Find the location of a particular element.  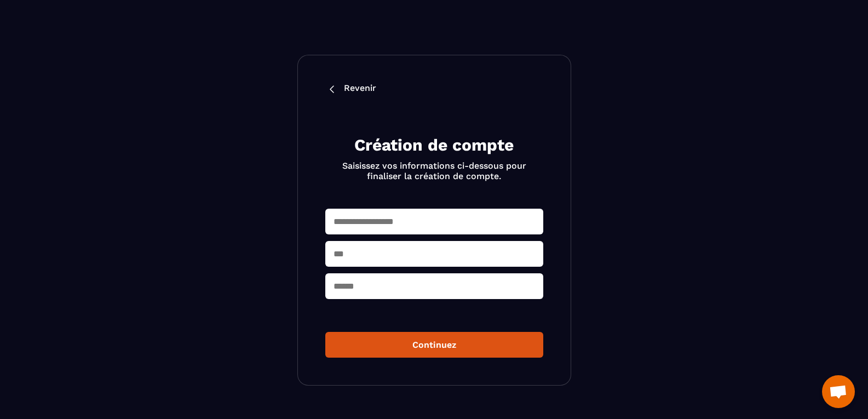

p: Revenir is located at coordinates (360, 90).